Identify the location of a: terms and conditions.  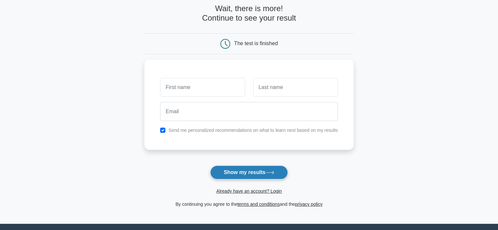
(258, 204).